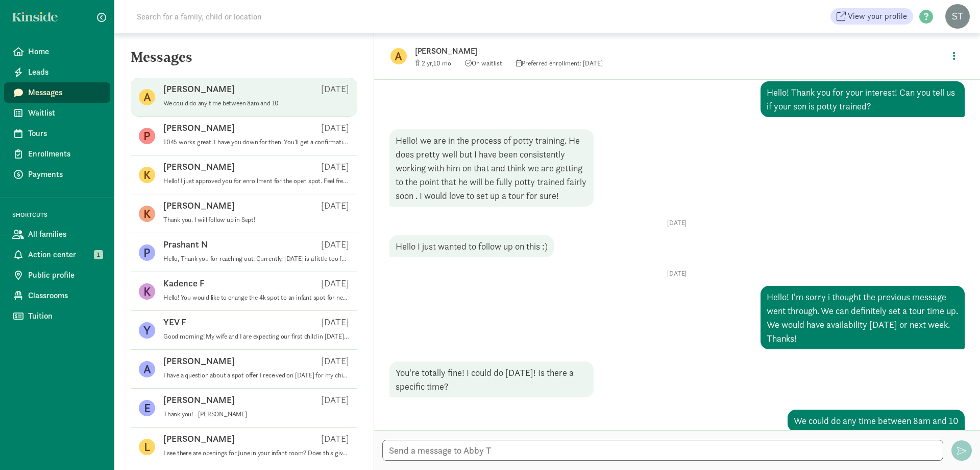 The image size is (980, 470). I want to click on a: Tours, so click(57, 133).